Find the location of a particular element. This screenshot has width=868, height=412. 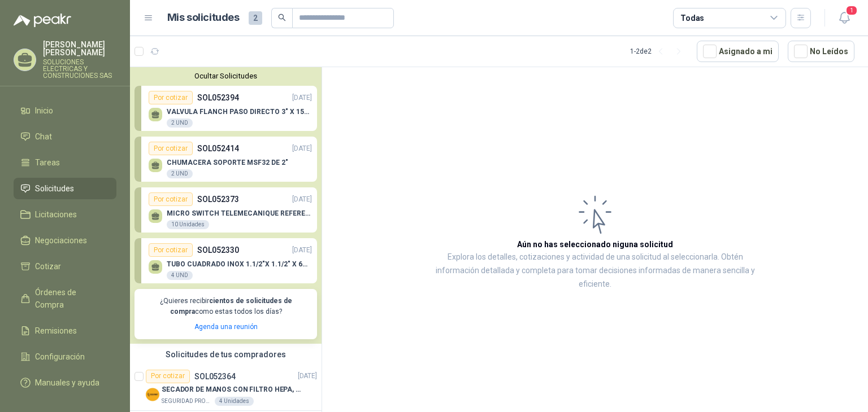

button: Asignado a mi is located at coordinates (738, 52).